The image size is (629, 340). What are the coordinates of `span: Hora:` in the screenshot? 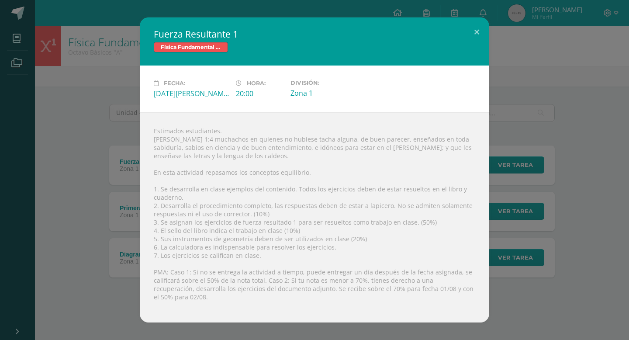 It's located at (256, 83).